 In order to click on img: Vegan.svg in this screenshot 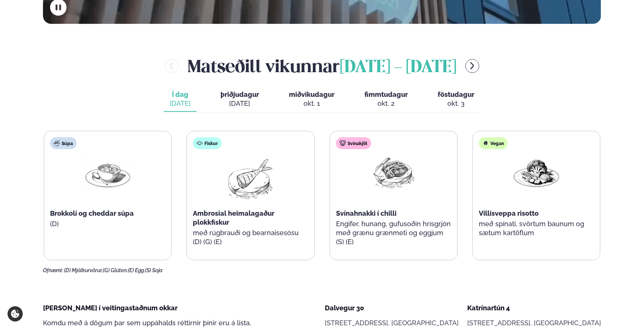, I will do `click(485, 143)`.